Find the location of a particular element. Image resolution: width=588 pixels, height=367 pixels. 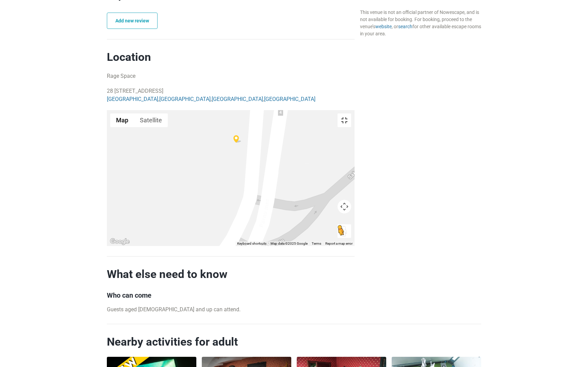

p: Rage Space is located at coordinates (231, 76).